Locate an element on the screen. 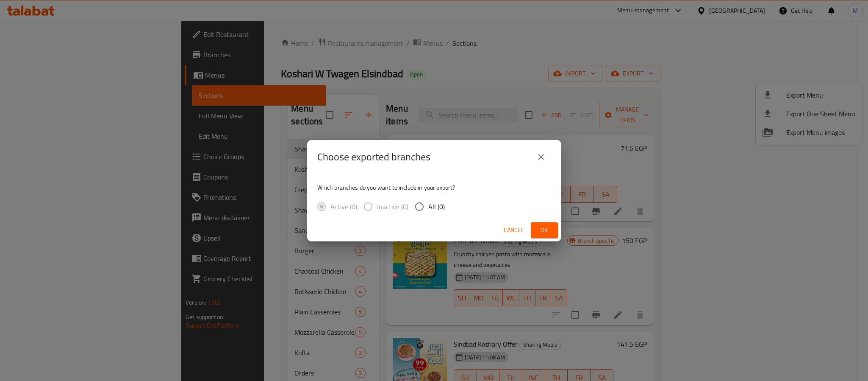 The height and width of the screenshot is (381, 868). span: All (0) is located at coordinates (436, 207).